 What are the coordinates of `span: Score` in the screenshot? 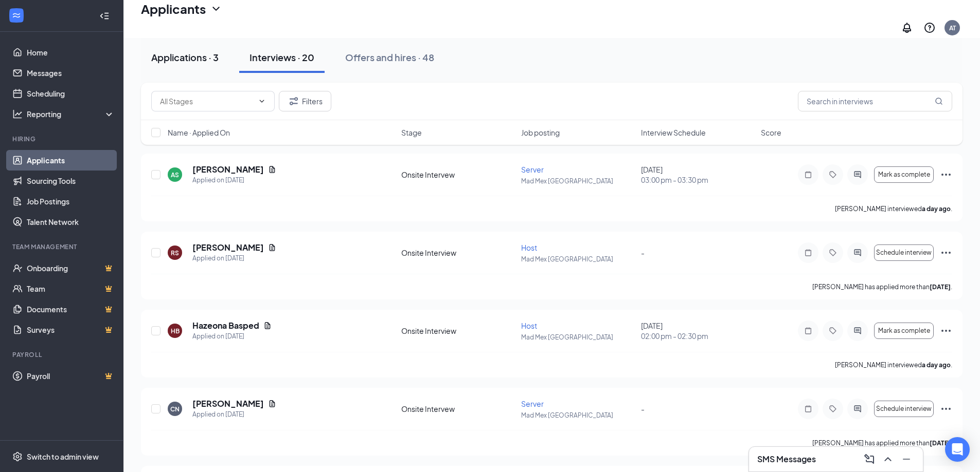 It's located at (771, 132).